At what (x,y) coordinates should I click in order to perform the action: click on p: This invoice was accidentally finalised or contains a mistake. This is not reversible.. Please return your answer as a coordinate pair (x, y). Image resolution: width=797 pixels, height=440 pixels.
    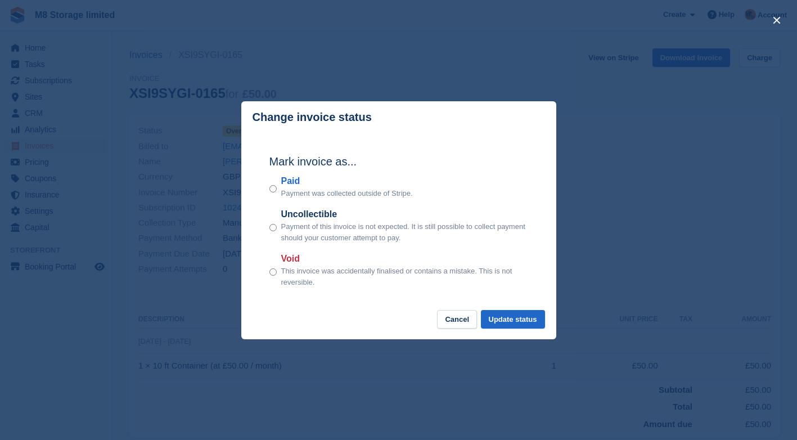
    Looking at the image, I should click on (405, 276).